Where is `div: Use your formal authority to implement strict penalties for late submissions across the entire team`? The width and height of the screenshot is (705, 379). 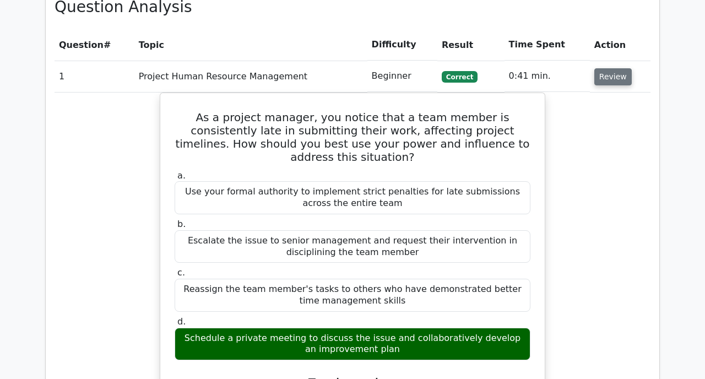
div: Use your formal authority to implement strict penalties for late submissions across the entire team is located at coordinates (352, 198).